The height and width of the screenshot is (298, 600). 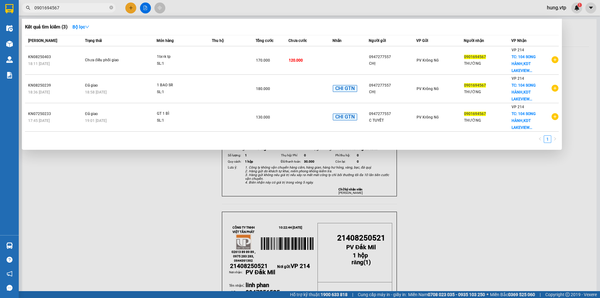 I want to click on span: notification, so click(x=9, y=274).